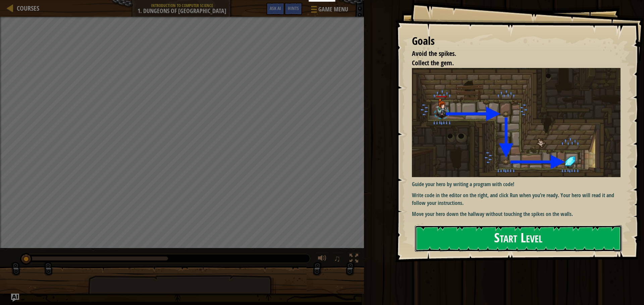 Image resolution: width=644 pixels, height=305 pixels. I want to click on p: Move your hero down the hallway without touching the spikes on the walls., so click(518, 214).